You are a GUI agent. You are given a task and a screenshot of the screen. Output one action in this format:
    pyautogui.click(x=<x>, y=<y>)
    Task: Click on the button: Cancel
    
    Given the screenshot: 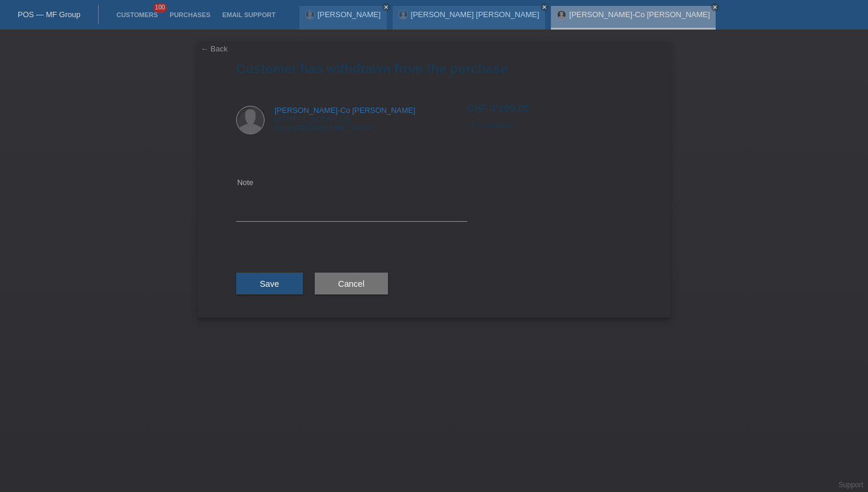 What is the action you would take?
    pyautogui.click(x=351, y=284)
    